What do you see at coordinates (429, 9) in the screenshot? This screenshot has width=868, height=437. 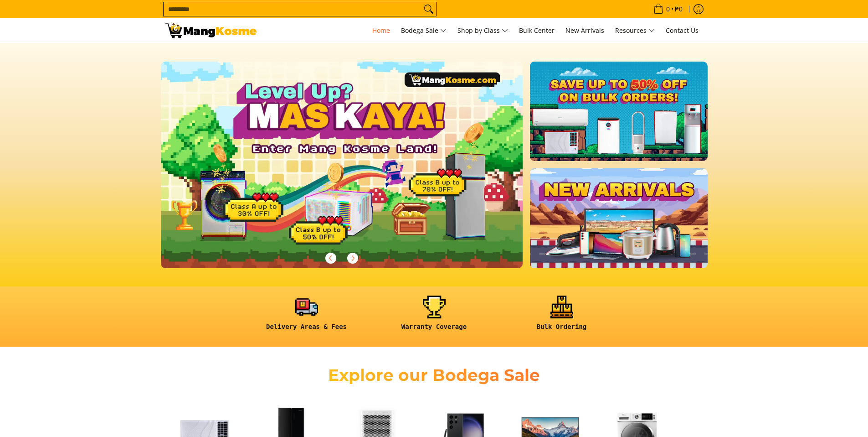 I see `button: Search` at bounding box center [429, 9].